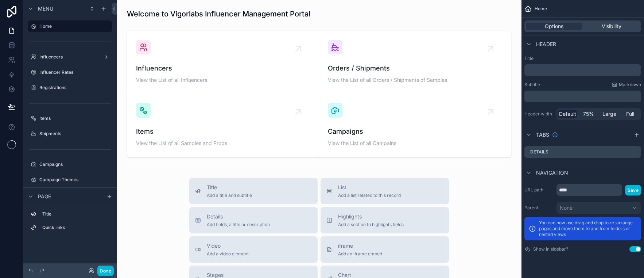 The height and width of the screenshot is (278, 644). I want to click on a: Registrations, so click(70, 87).